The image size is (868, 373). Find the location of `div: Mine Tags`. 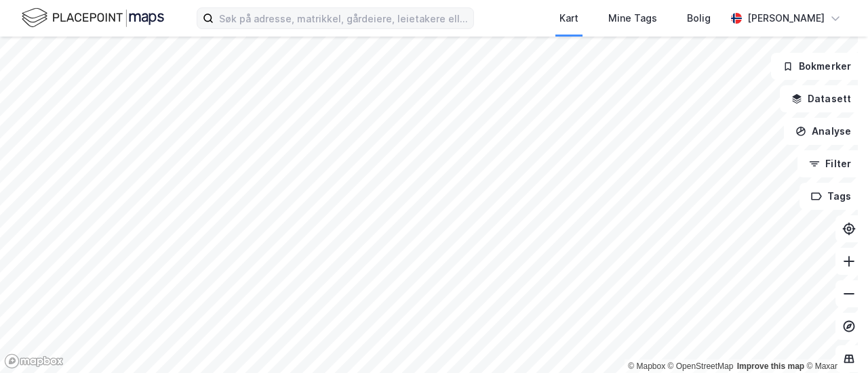

div: Mine Tags is located at coordinates (632, 19).